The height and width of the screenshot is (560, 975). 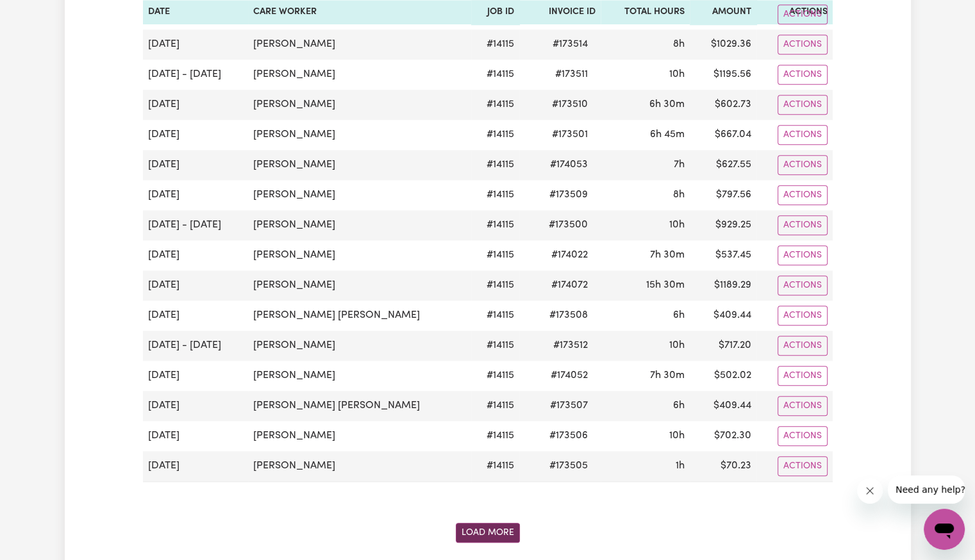 What do you see at coordinates (680, 466) in the screenshot?
I see `span: 1 hour` at bounding box center [680, 466].